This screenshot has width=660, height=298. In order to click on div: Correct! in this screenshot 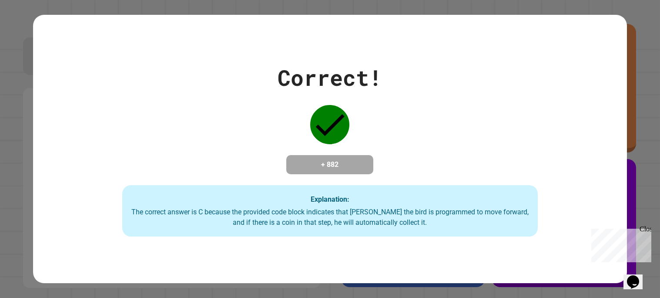, I will do `click(330, 77)`.